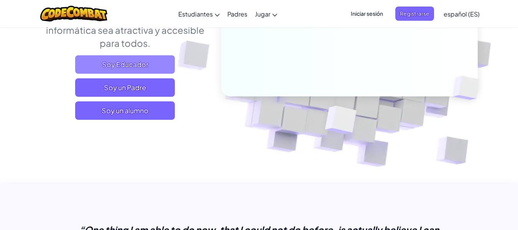 This screenshot has height=230, width=518. I want to click on span: Estudiantes, so click(195, 14).